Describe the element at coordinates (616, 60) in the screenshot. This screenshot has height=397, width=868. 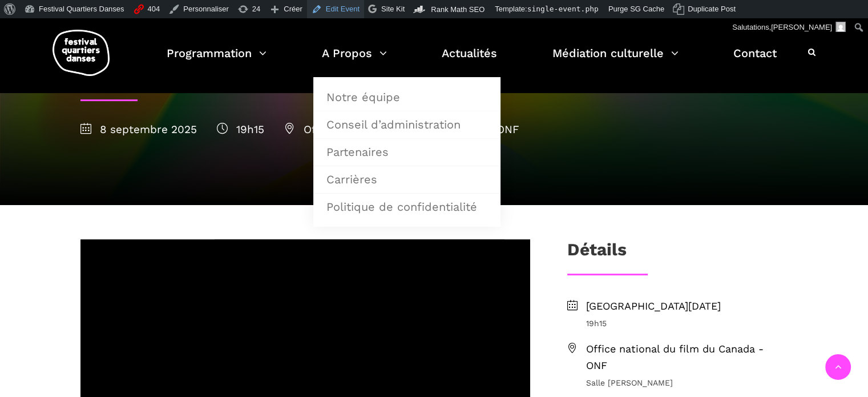
I see `a: Médiation culturelle` at that location.